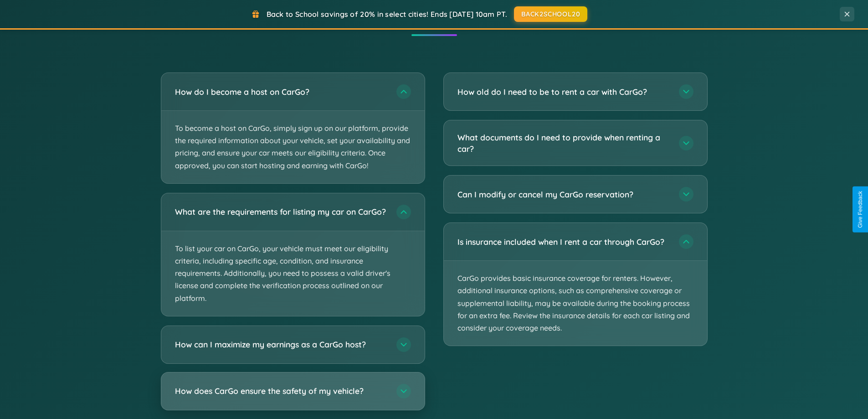  I want to click on h3: Is insurance included when I rent a car through CarGo?, so click(564, 242).